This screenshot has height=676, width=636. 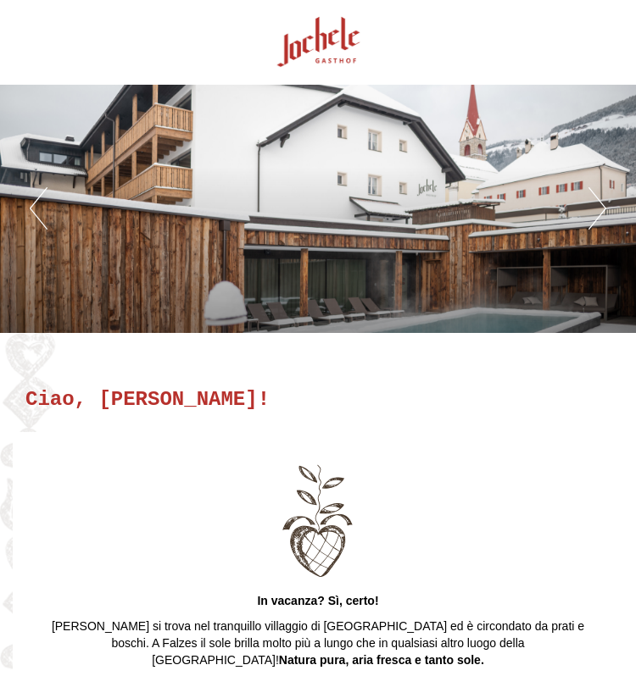 I want to click on strong: In vacanza? Sì, certo!, so click(x=317, y=601).